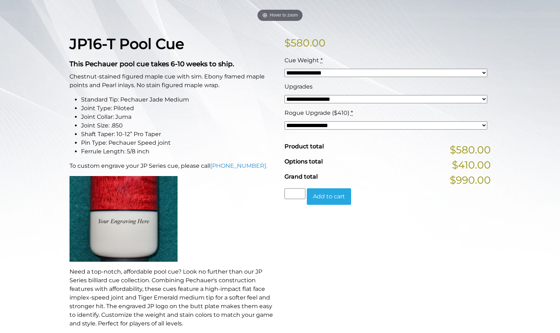  Describe the element at coordinates (178, 143) in the screenshot. I see `li: Pin Type: Pechauer Speed joint` at that location.